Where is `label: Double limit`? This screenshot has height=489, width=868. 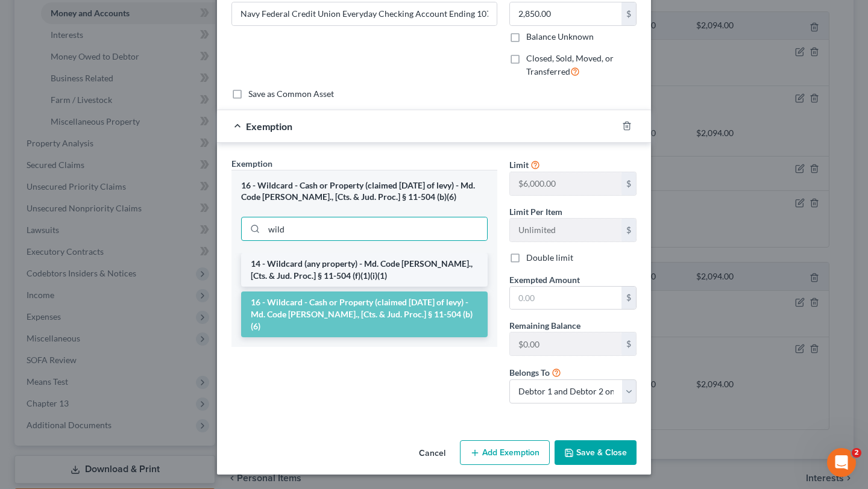 label: Double limit is located at coordinates (550, 258).